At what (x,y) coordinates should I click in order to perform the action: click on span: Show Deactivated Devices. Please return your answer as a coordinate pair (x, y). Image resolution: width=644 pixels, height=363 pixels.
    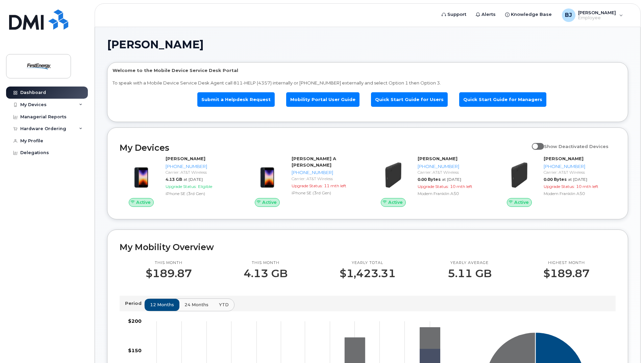
    Looking at the image, I should click on (577, 146).